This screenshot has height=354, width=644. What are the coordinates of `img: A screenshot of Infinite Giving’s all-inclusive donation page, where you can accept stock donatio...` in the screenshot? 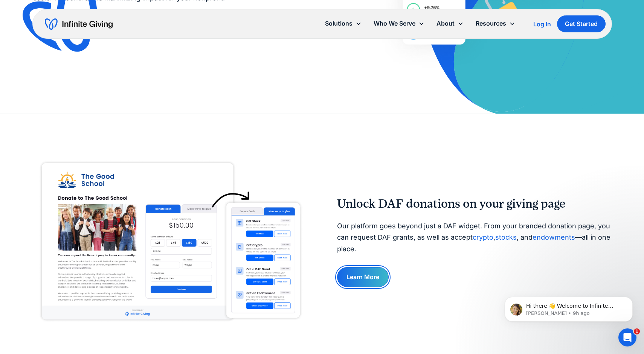 It's located at (170, 242).